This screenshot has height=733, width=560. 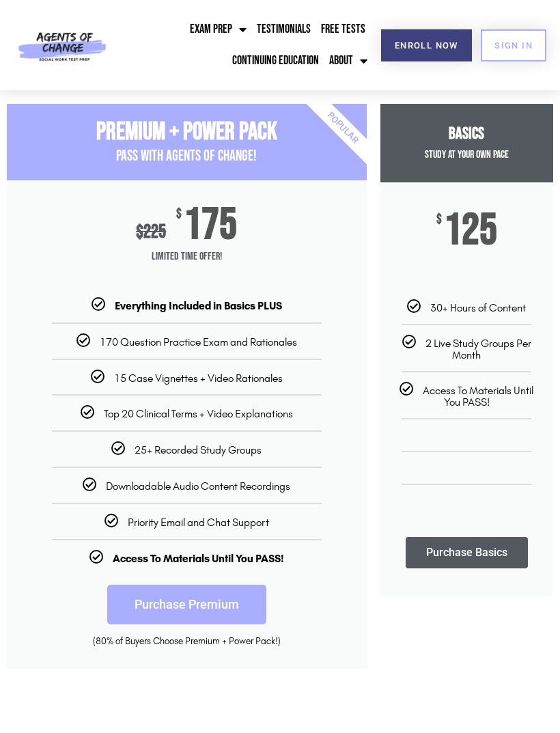 I want to click on span: Top 20 Clinical Terms + Video Explanations, so click(x=198, y=414).